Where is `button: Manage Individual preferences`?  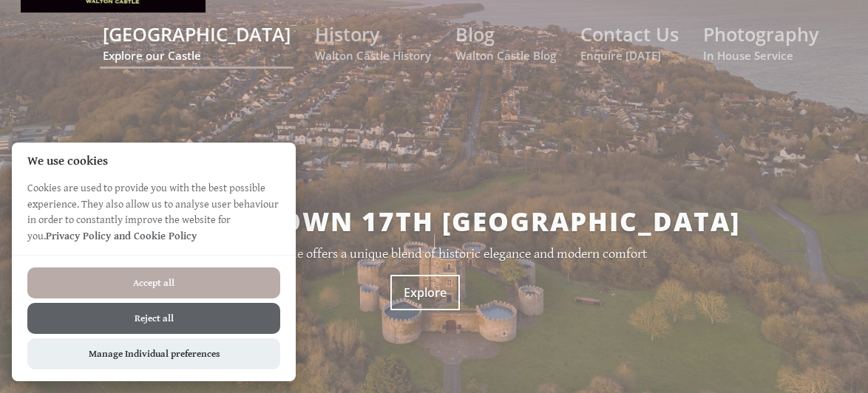
button: Manage Individual preferences is located at coordinates (154, 354).